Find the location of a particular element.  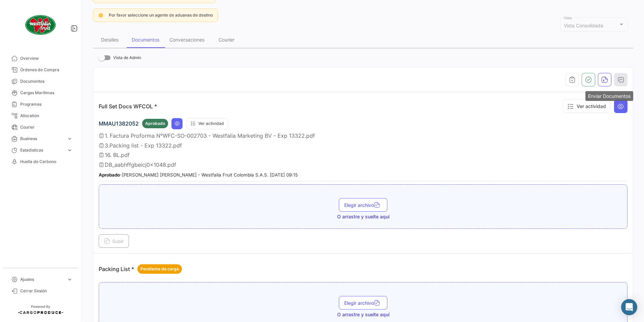

span: Estadísticas is located at coordinates (42, 150).